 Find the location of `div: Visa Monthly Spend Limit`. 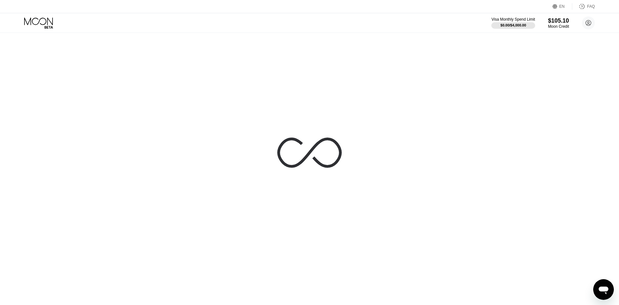

div: Visa Monthly Spend Limit is located at coordinates (513, 19).